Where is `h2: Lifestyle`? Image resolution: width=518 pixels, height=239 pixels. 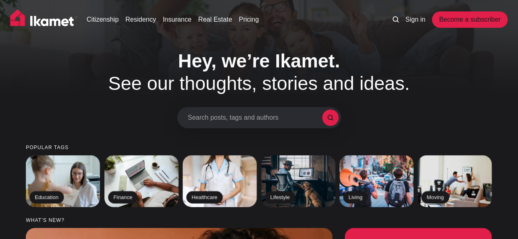 h2: Lifestyle is located at coordinates (280, 198).